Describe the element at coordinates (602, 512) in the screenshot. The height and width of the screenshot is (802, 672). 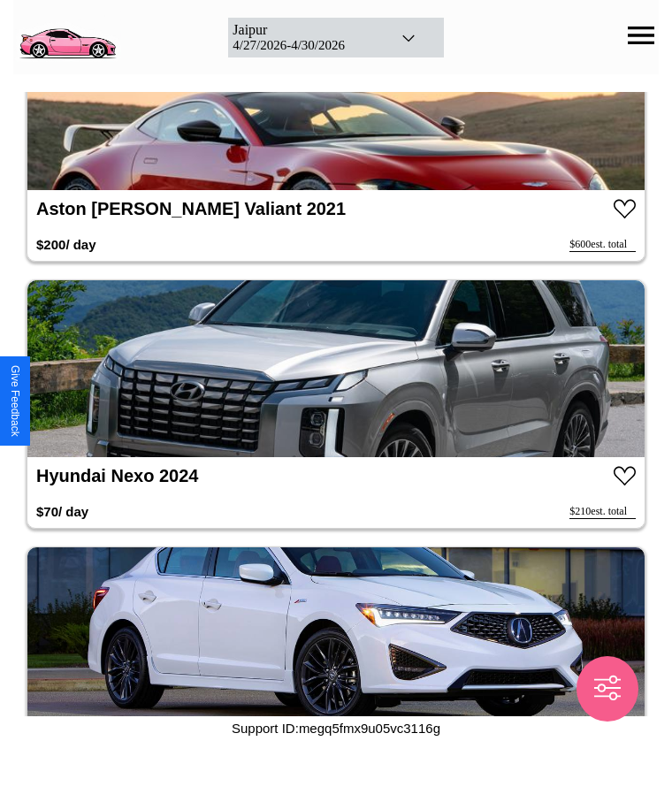
I see `div: $ 210 est. total` at that location.